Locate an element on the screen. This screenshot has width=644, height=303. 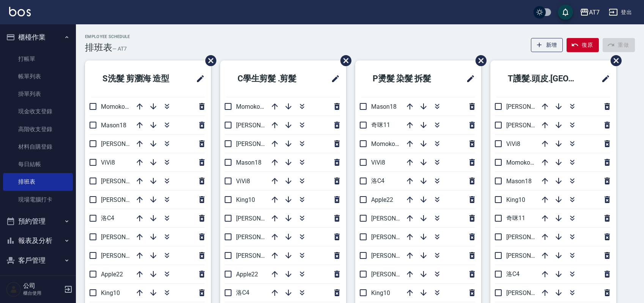
button: 登出 is located at coordinates (621, 12).